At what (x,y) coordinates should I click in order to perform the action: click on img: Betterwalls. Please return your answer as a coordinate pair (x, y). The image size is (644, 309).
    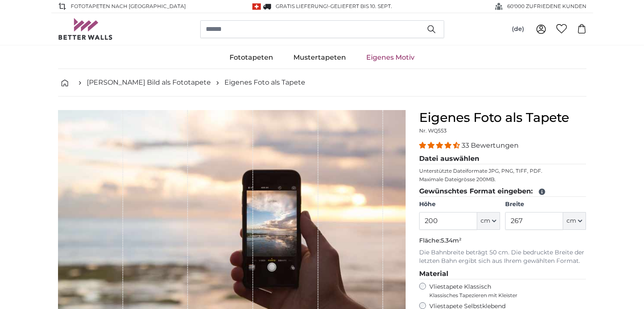
    Looking at the image, I should click on (86, 29).